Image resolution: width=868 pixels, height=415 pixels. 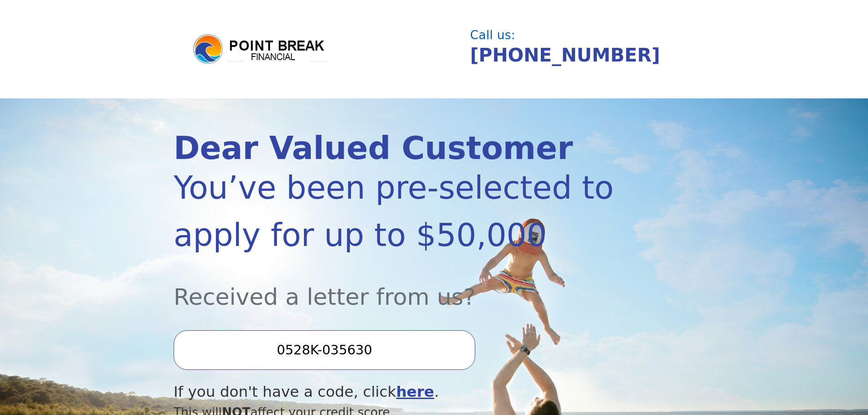 I want to click on input: Enter your Offer Code:, so click(x=325, y=350).